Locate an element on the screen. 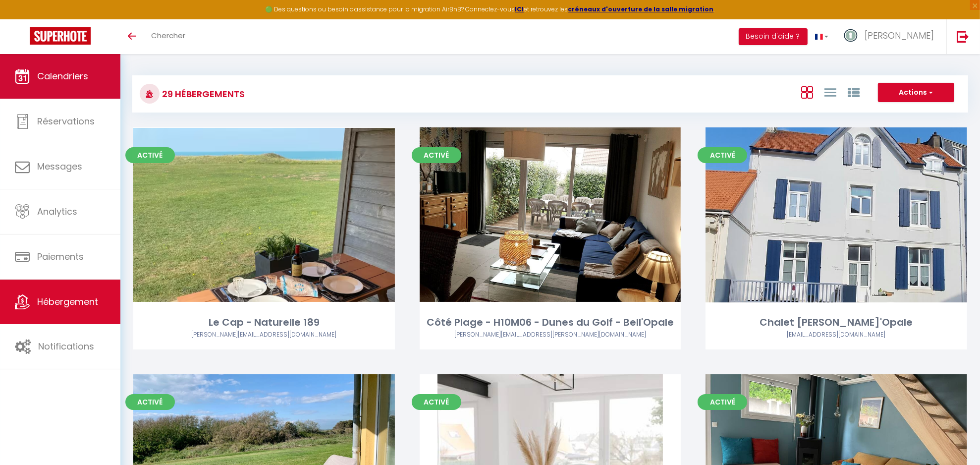 Image resolution: width=980 pixels, height=465 pixels. a: ICI is located at coordinates (520, 9).